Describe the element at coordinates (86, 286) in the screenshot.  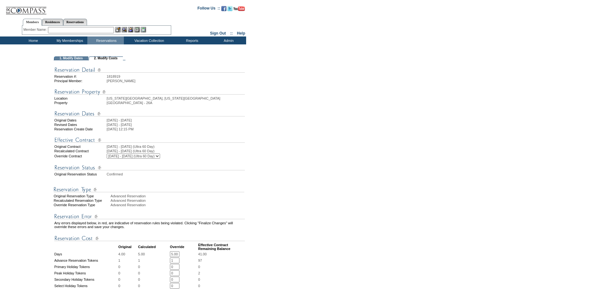
I see `td: Select Holiday Tokens` at that location.